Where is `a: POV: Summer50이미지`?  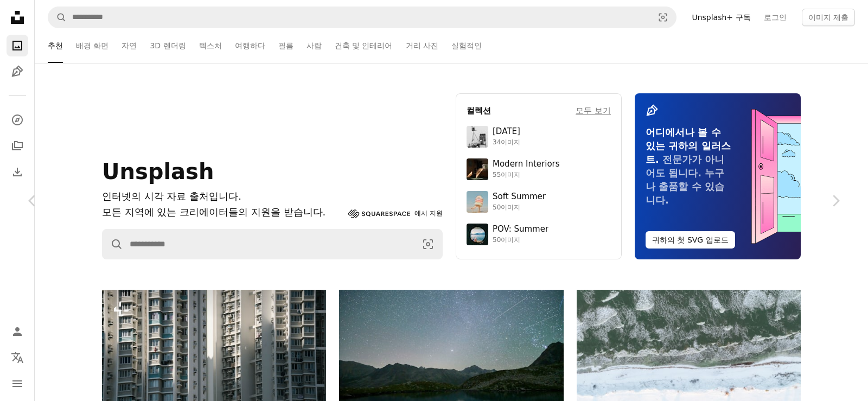
a: POV: Summer50이미지 is located at coordinates (539, 234).